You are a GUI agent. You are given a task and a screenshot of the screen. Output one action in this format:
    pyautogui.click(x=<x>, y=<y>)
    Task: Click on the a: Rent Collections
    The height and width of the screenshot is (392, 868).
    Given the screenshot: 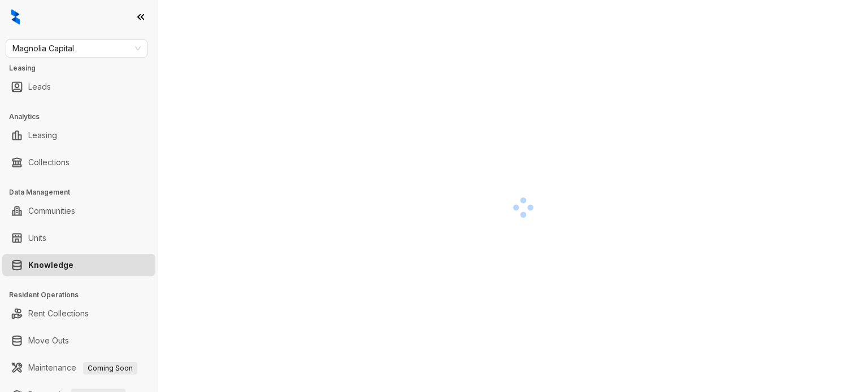 What is the action you would take?
    pyautogui.click(x=58, y=314)
    